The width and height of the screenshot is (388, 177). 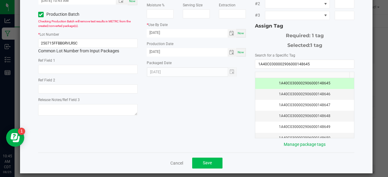 What do you see at coordinates (47, 80) in the screenshot?
I see `label: Ref Field 2` at bounding box center [47, 80].